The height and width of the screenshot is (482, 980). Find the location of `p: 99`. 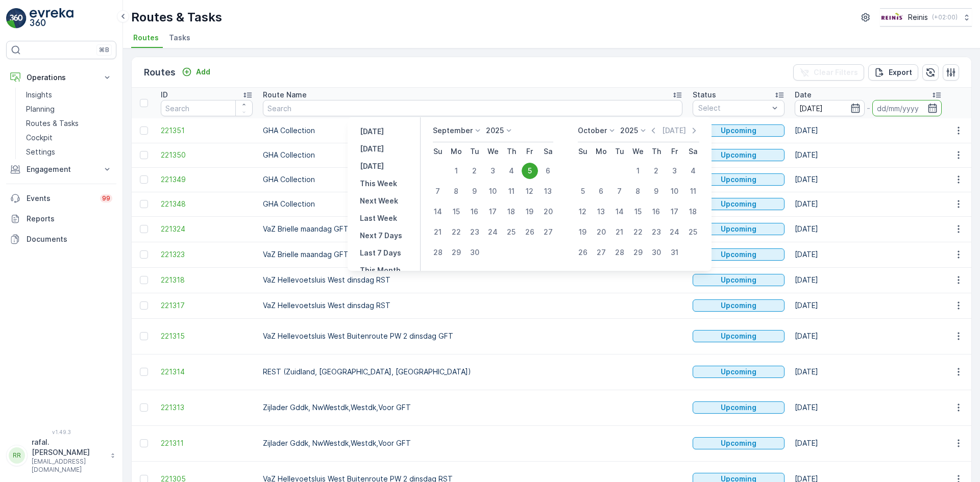

p: 99 is located at coordinates (106, 199).